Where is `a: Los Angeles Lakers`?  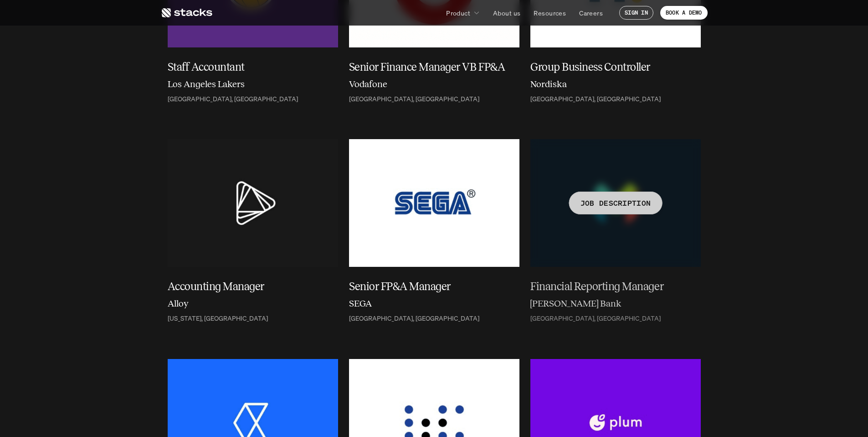 a: Los Angeles Lakers is located at coordinates (253, 85).